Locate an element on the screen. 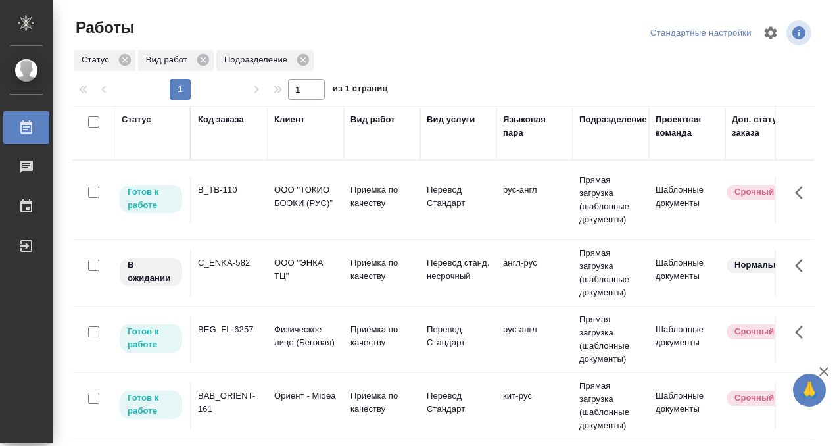 The image size is (839, 446). p: Нормальный is located at coordinates (762, 265).